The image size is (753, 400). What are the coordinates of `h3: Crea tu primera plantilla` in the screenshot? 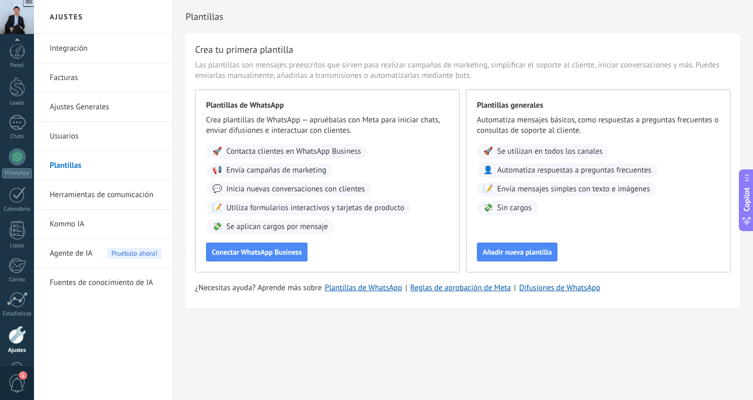 It's located at (244, 49).